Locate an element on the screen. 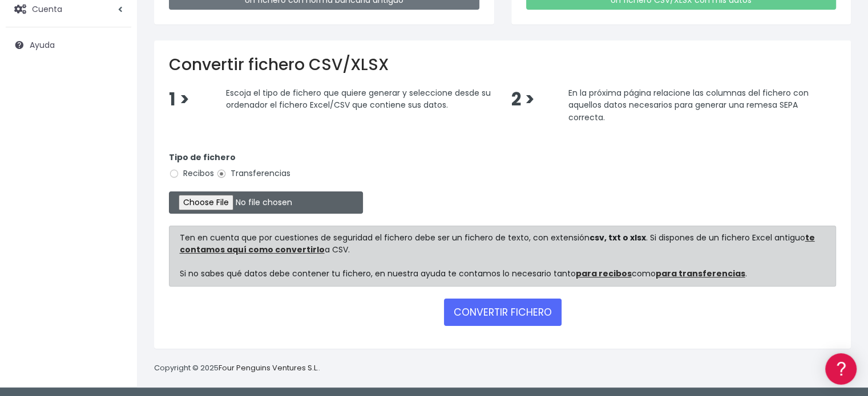 Image resolution: width=868 pixels, height=396 pixels. h2: Convertir fichero CSV/XLSX is located at coordinates (503, 65).